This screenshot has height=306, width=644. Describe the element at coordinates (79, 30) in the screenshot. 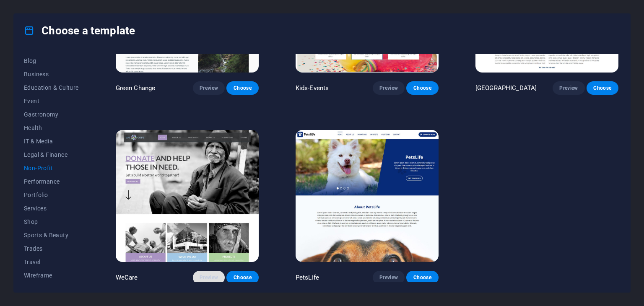

I see `h4: Choose a template` at that location.